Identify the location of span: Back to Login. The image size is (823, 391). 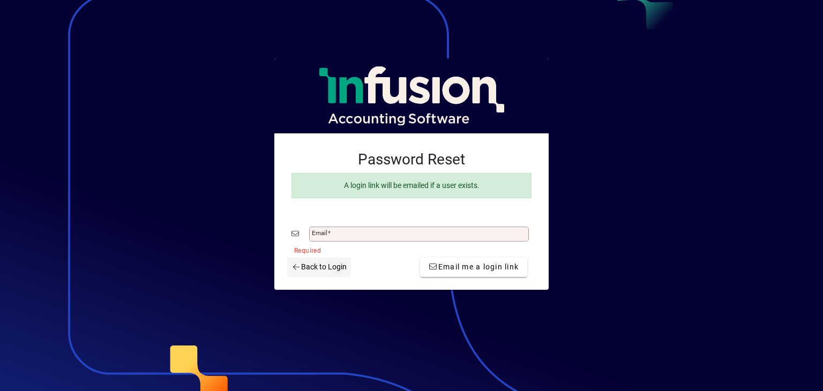
(319, 267).